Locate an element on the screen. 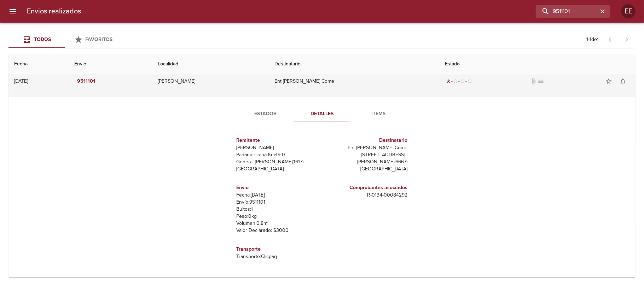 Image resolution: width=644 pixels, height=286 pixels. span: Favoritos is located at coordinates (99, 39).